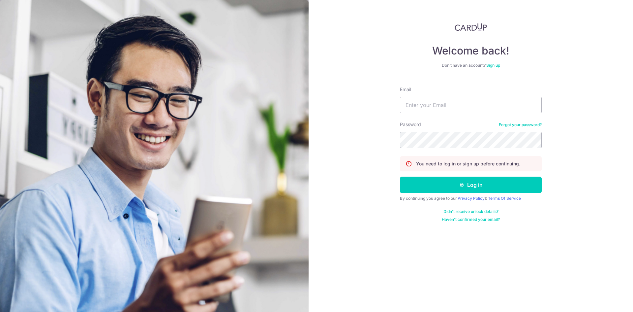  What do you see at coordinates (505, 198) in the screenshot?
I see `a: Terms Of Service` at bounding box center [505, 198].